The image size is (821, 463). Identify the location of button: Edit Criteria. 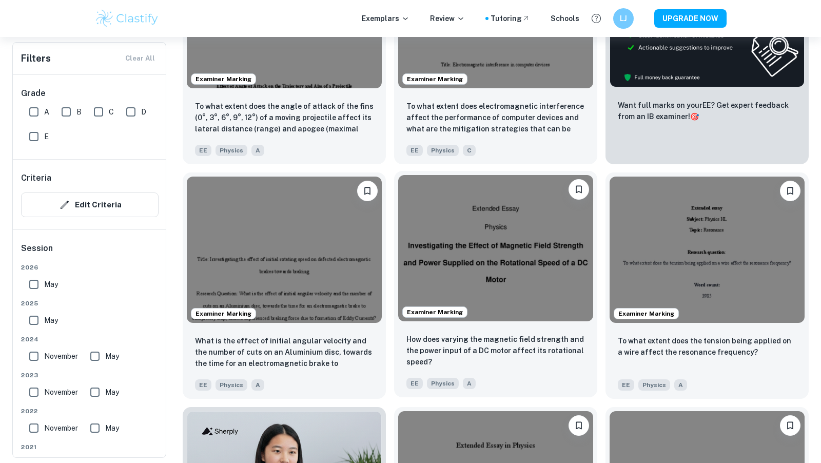
(90, 205).